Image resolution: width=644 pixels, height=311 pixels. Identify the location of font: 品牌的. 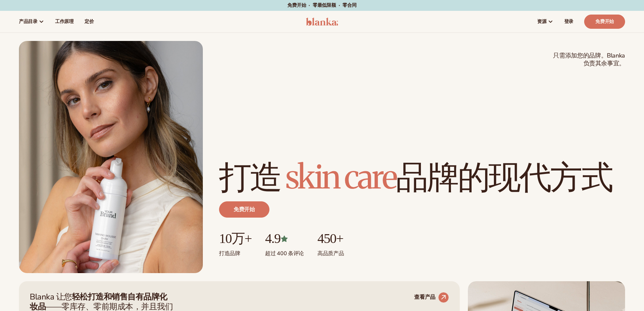
(442, 177).